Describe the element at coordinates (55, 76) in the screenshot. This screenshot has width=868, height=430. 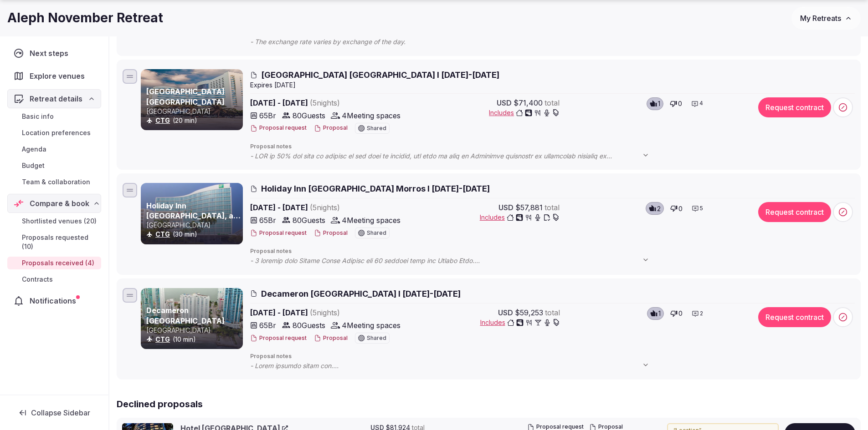
I see `a: Explore venues` at that location.